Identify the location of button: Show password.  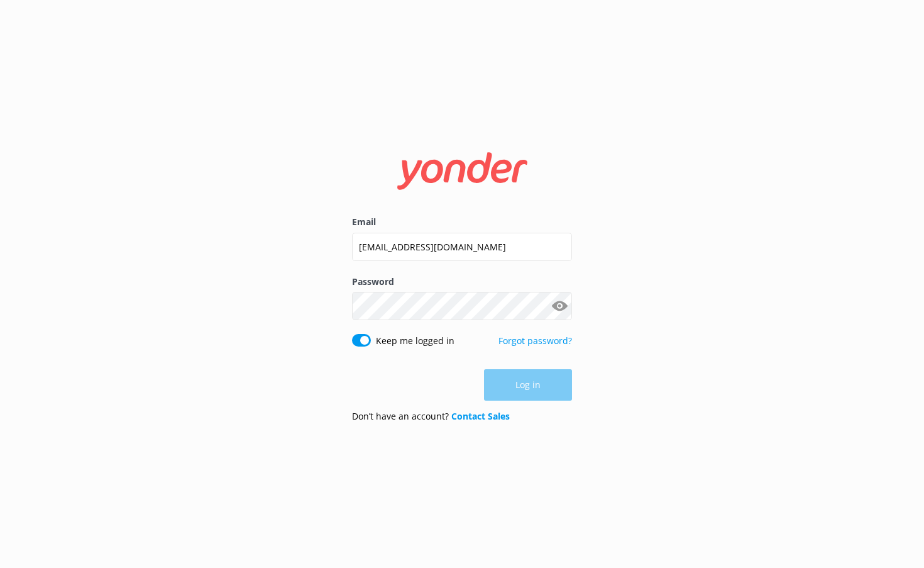
(559, 306).